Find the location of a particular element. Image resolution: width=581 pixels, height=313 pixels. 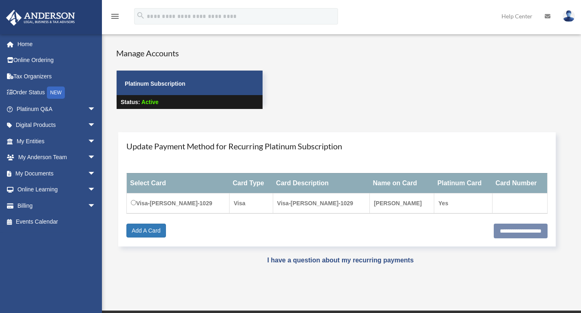

img: Anderson Advisors Platinum Portal is located at coordinates (40, 18).